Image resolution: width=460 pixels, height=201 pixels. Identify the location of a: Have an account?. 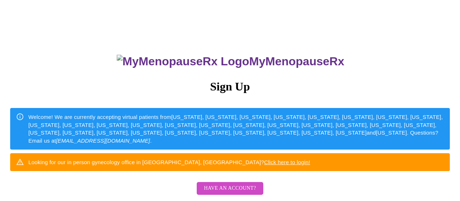
(230, 193).